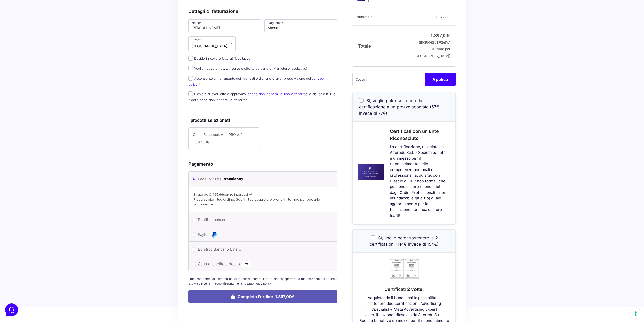  What do you see at coordinates (214, 235) in the screenshot?
I see `img: PayPal` at bounding box center [214, 235].